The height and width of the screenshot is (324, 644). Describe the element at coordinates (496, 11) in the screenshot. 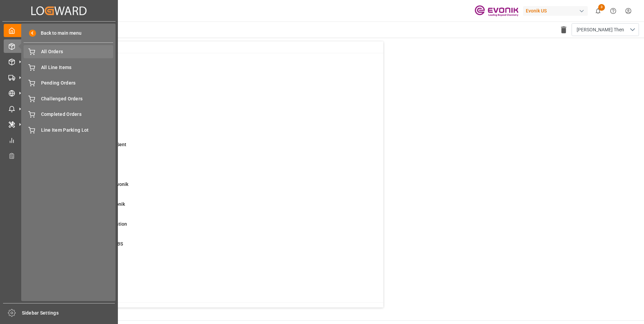

I see `img: Evonik-brand-mark-Deep-Purple-RGB.jpeg_1700498283.jpeg` at that location.